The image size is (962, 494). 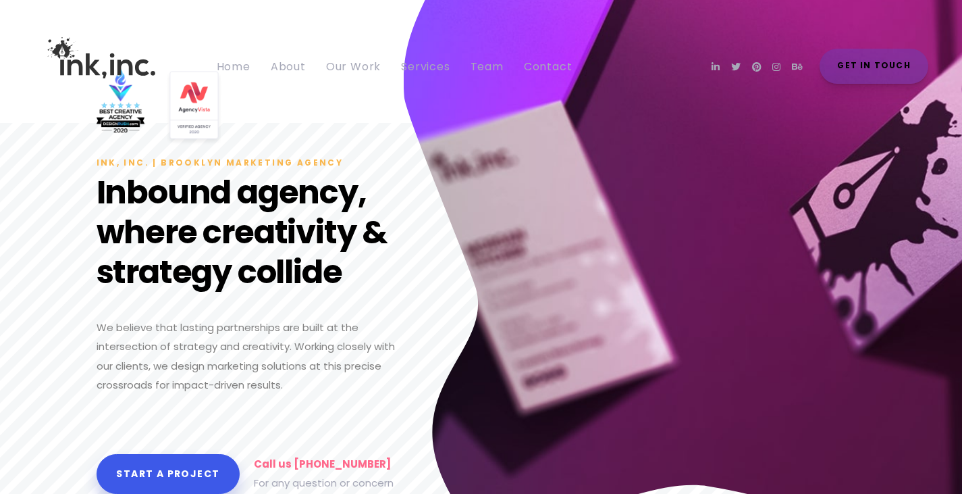 I want to click on span: Get in Touch, so click(x=874, y=65).